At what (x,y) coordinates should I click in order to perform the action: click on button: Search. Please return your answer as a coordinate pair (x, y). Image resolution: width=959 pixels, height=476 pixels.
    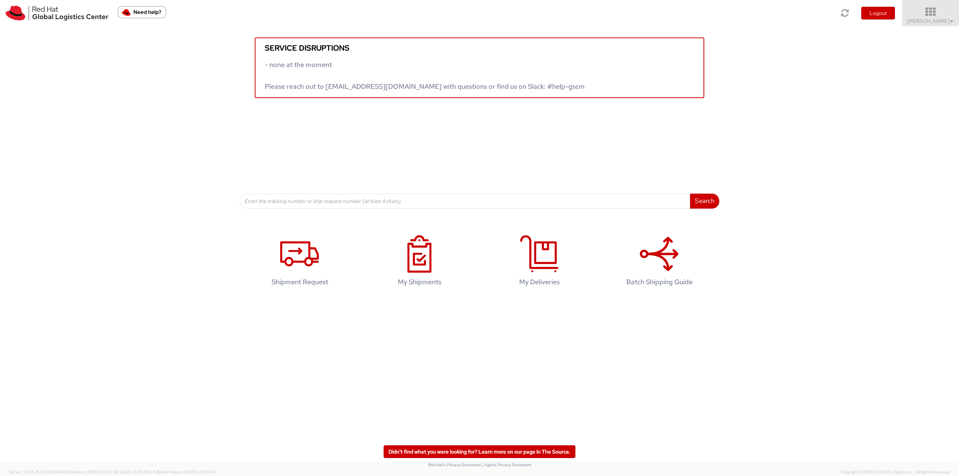
    Looking at the image, I should click on (705, 201).